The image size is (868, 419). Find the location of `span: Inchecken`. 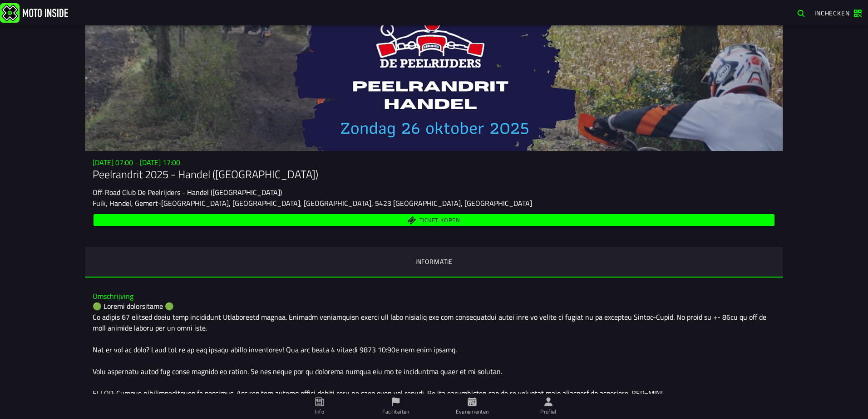

span: Inchecken is located at coordinates (832, 13).